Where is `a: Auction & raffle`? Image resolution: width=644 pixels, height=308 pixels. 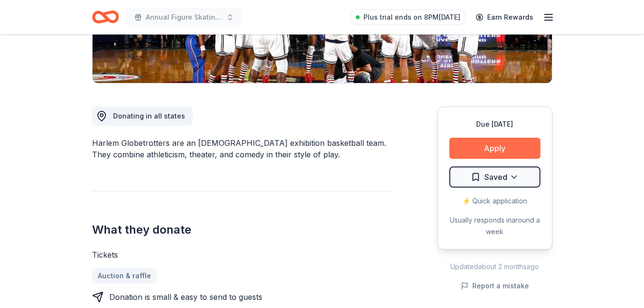 a: Auction & raffle is located at coordinates (124, 276).